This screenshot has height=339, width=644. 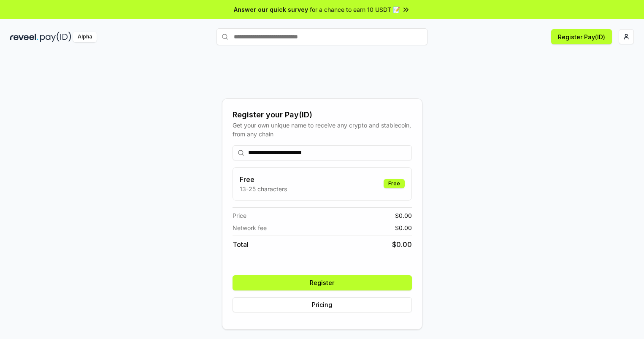 What do you see at coordinates (249, 227) in the screenshot?
I see `span: Network fee` at bounding box center [249, 227].